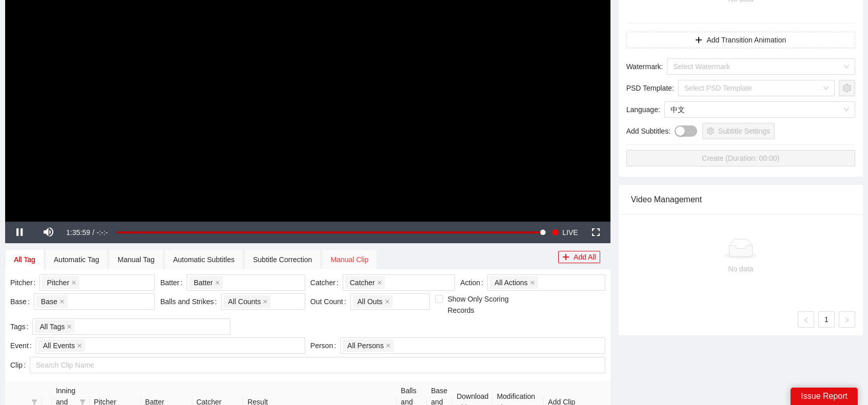 The image size is (868, 405). I want to click on div: Automatic Subtitles, so click(204, 260).